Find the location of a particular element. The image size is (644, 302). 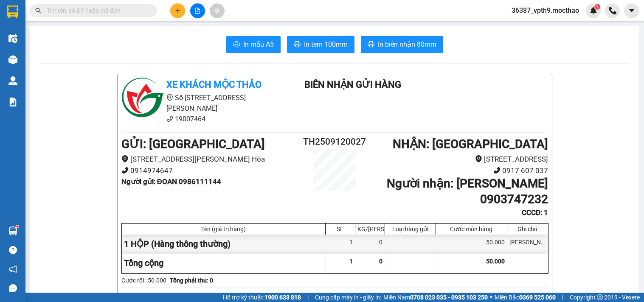

span: In tem 100mm is located at coordinates (326, 44).